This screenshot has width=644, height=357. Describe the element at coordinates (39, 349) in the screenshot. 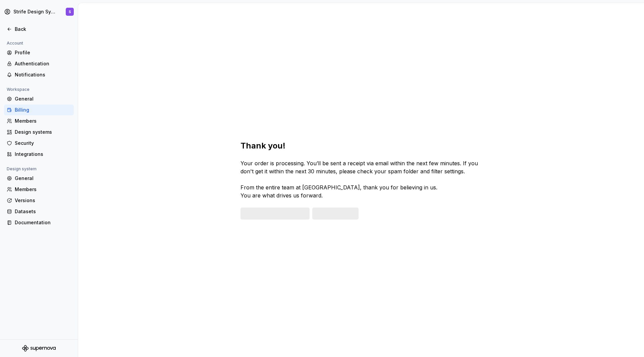

I see `svg: Supernova Logo` at that location.